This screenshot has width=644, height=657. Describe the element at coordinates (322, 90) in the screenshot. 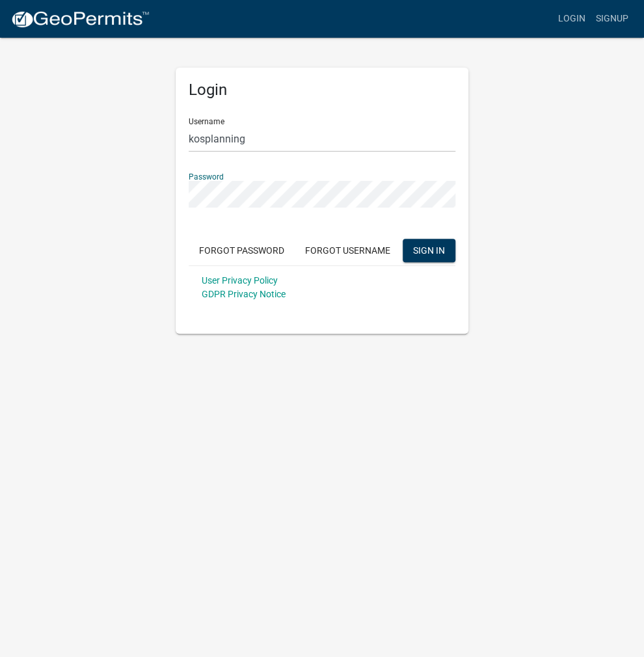

I see `h5: Login` at that location.